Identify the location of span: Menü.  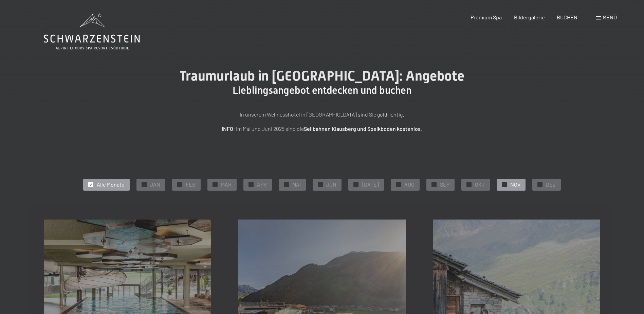
(610, 17).